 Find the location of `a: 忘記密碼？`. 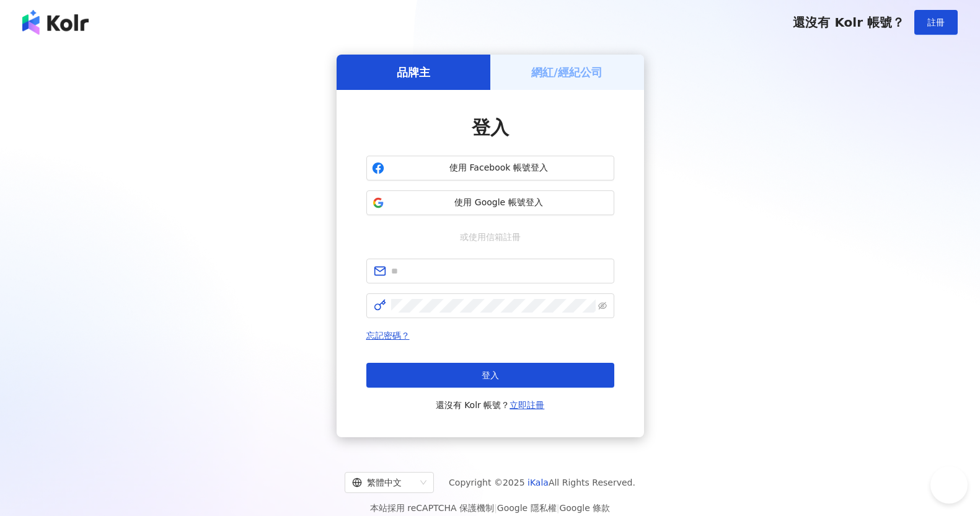

a: 忘記密碼？ is located at coordinates (388, 335).